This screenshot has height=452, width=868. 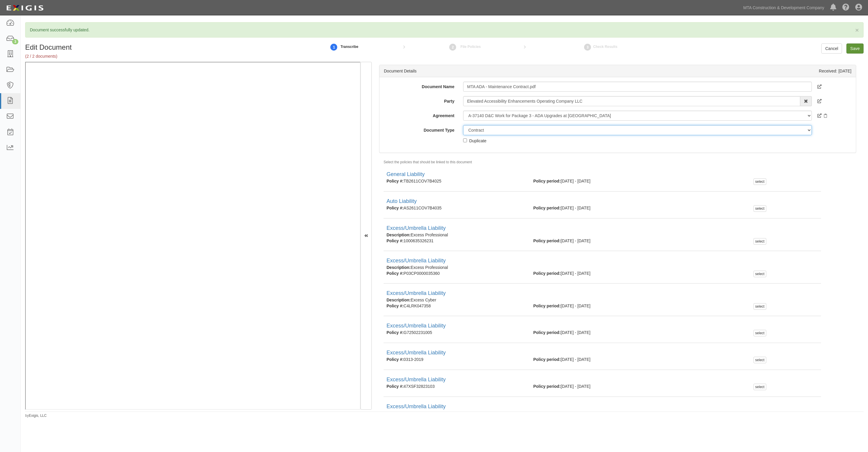 What do you see at coordinates (455, 241) in the screenshot?
I see `div: 1000635326231` at bounding box center [455, 241].